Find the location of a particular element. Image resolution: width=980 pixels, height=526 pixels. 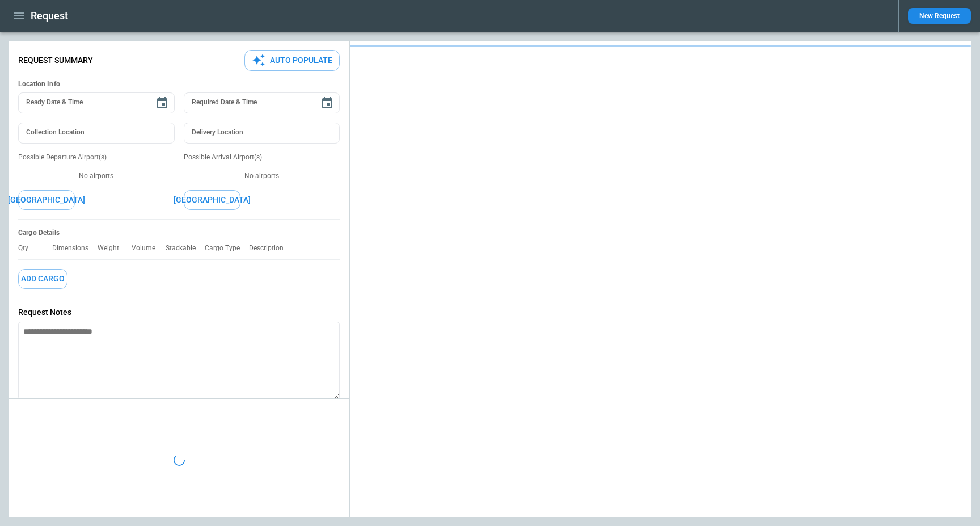

button: Add Cargo is located at coordinates (42, 279).